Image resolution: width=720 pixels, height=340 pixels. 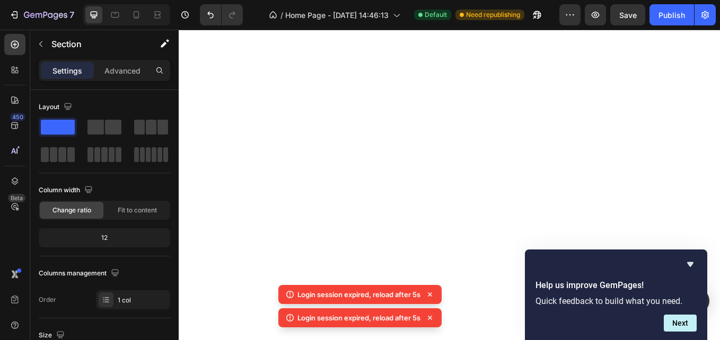 I want to click on p: 7, so click(x=72, y=15).